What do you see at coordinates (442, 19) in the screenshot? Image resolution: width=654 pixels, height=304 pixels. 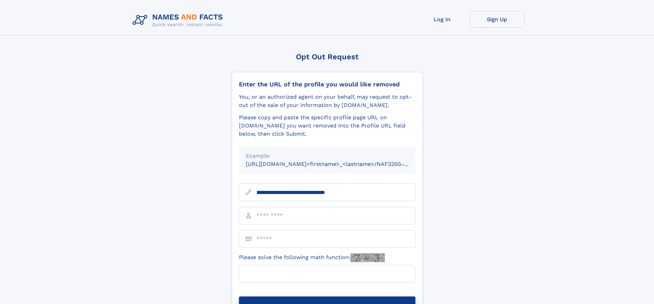 I see `a: Log In` at bounding box center [442, 19].